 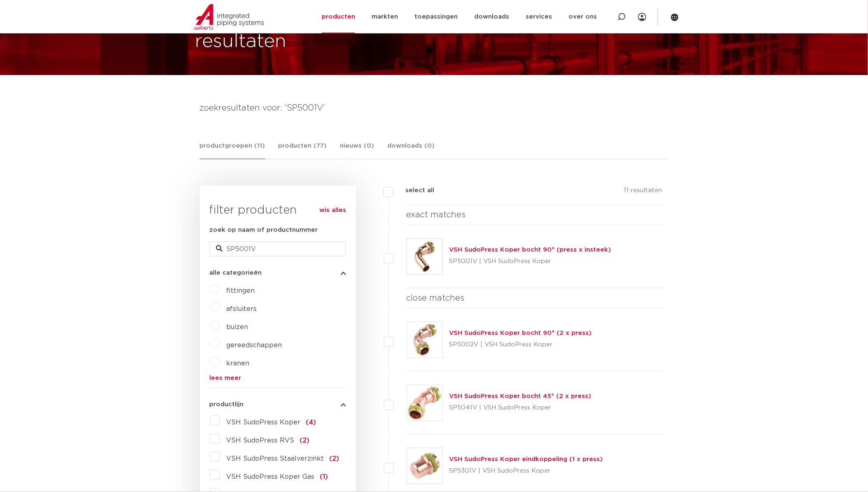 What do you see at coordinates (275, 458) in the screenshot?
I see `span: VSH SudoPress Staalverzinkt` at bounding box center [275, 458].